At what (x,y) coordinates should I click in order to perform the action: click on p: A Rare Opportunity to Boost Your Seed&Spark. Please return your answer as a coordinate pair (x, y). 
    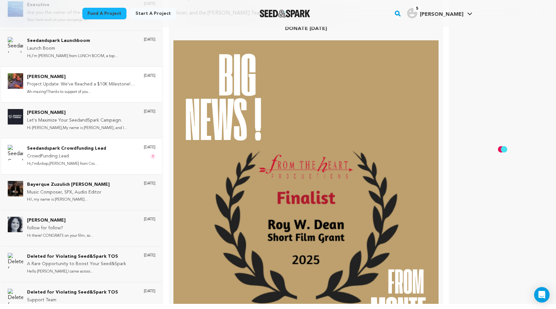
    Looking at the image, I should click on (77, 264).